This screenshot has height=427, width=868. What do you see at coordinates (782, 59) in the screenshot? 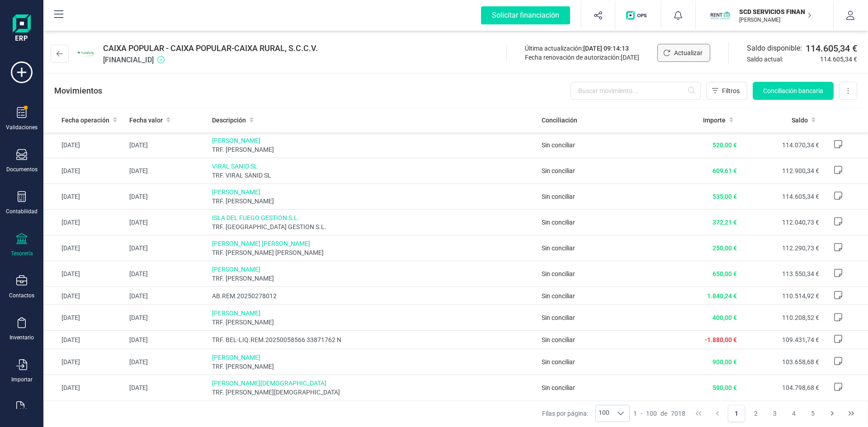
I see `span: Saldo actual:` at bounding box center [782, 59].